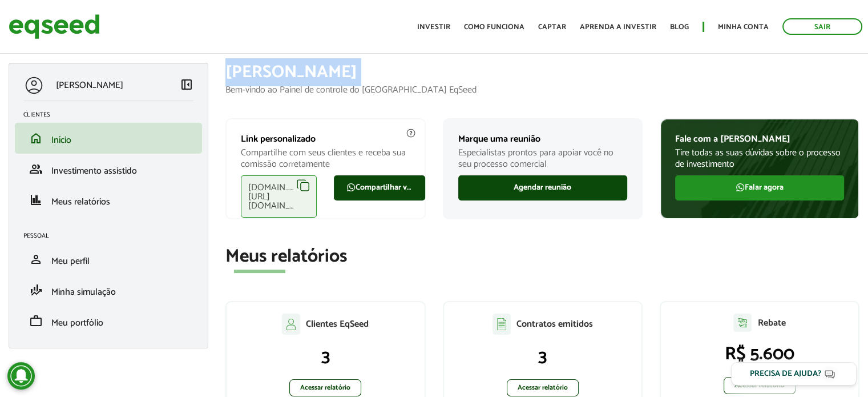  Describe the element at coordinates (36, 138) in the screenshot. I see `span: home` at that location.